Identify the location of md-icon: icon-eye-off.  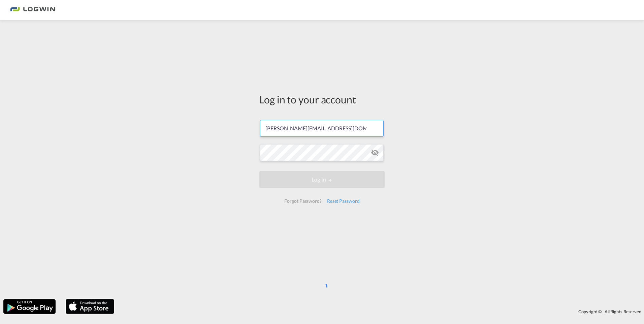
(375, 153).